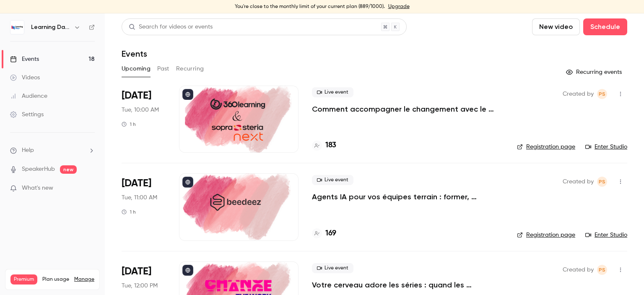 This screenshot has height=295, width=644. I want to click on div: Search for videos or events, so click(171, 27).